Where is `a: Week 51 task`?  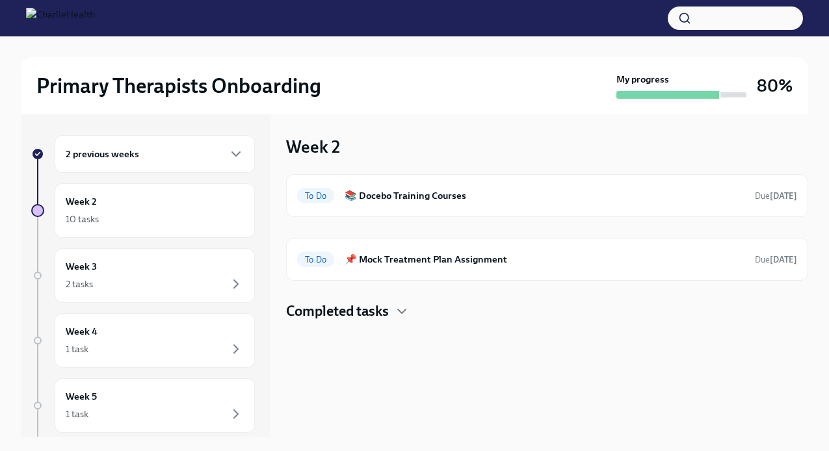 a: Week 51 task is located at coordinates (143, 406).